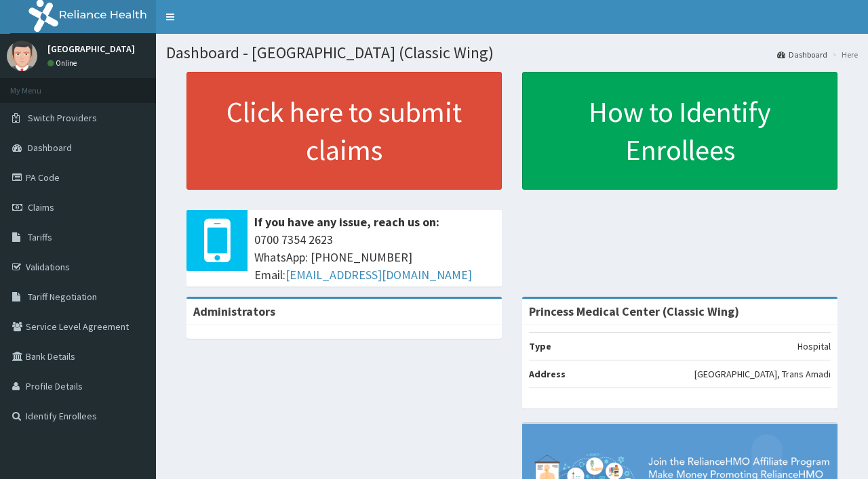  What do you see at coordinates (40, 237) in the screenshot?
I see `span: Tariffs` at bounding box center [40, 237].